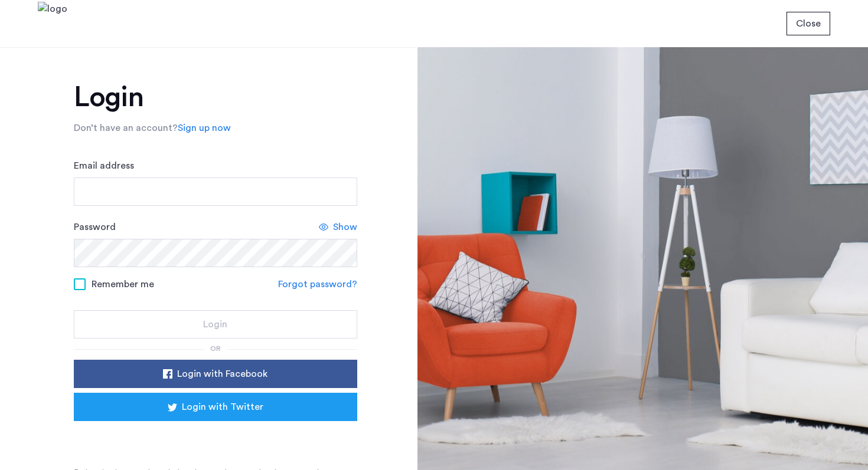  What do you see at coordinates (126, 128) in the screenshot?
I see `span: Don’t have an account?` at bounding box center [126, 128].